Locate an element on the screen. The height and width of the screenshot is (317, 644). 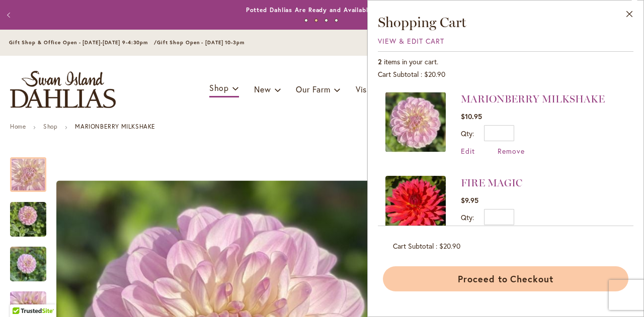
span: Remove is located at coordinates (511, 151).